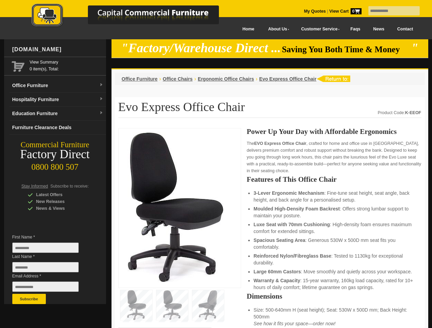 The image size is (432, 328). What do you see at coordinates (201, 48) in the screenshot?
I see `em: "Factory/Warehouse Direct ...` at bounding box center [201, 48].